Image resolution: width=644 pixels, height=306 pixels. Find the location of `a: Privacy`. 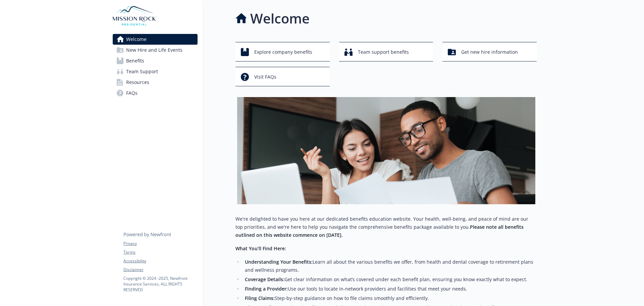

a: Privacy is located at coordinates (161, 243).